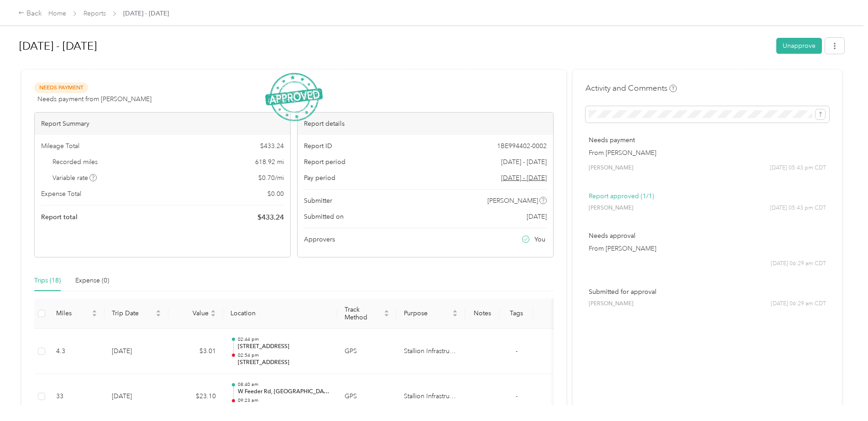  I want to click on img: ApprovedStamp, so click(294, 97).